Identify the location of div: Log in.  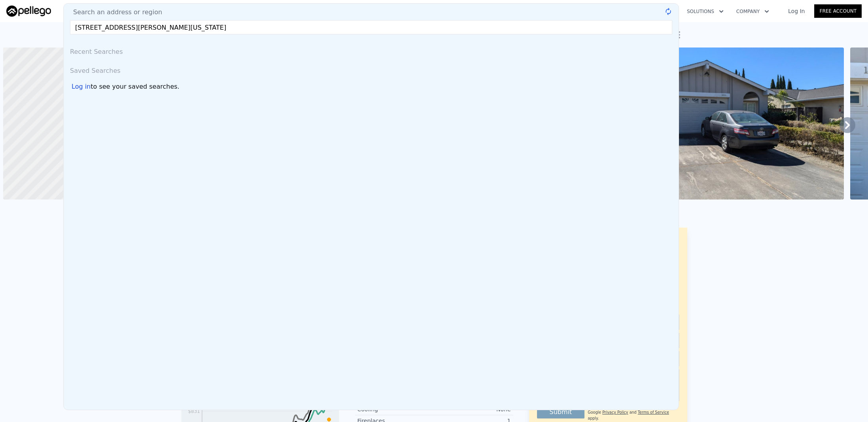
(81, 86).